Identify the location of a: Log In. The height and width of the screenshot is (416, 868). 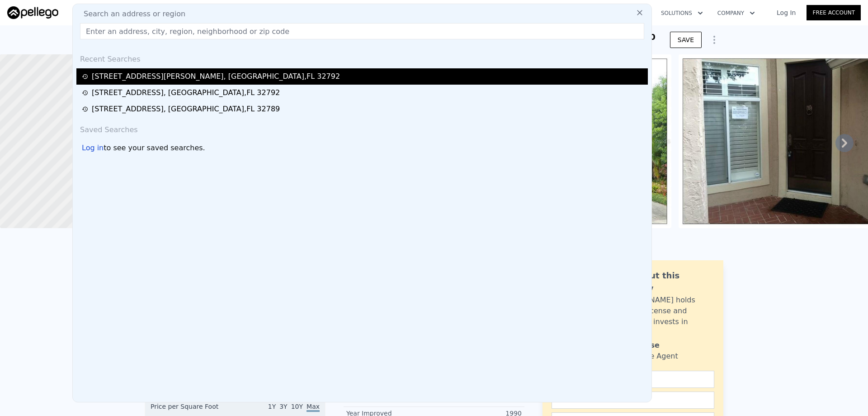
(786, 13).